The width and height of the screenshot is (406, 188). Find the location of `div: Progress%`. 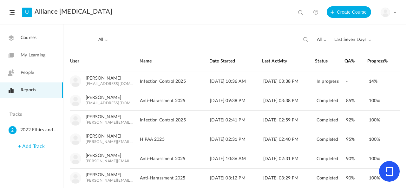

div: Progress% is located at coordinates (383, 61).